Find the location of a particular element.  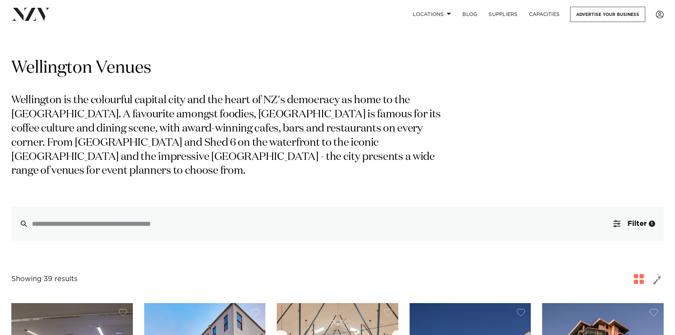

div: Showing 39 results is located at coordinates (44, 279).